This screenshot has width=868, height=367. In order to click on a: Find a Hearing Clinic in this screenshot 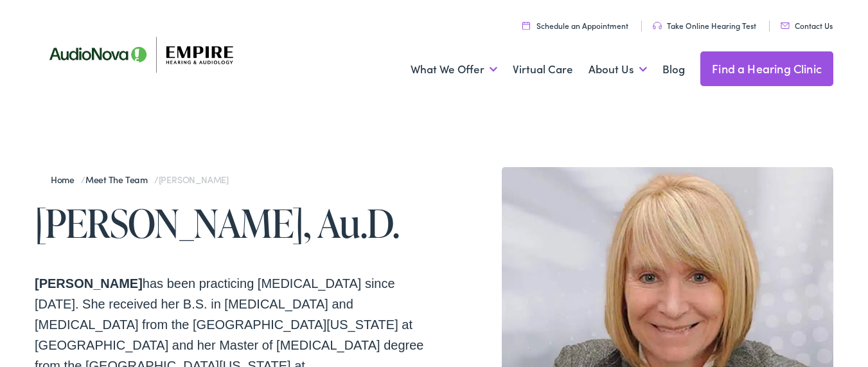, I will do `click(766, 69)`.